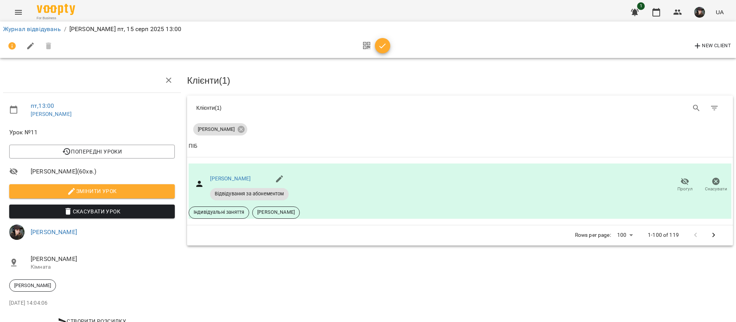  What do you see at coordinates (697, 108) in the screenshot?
I see `button: Search` at bounding box center [697, 108].